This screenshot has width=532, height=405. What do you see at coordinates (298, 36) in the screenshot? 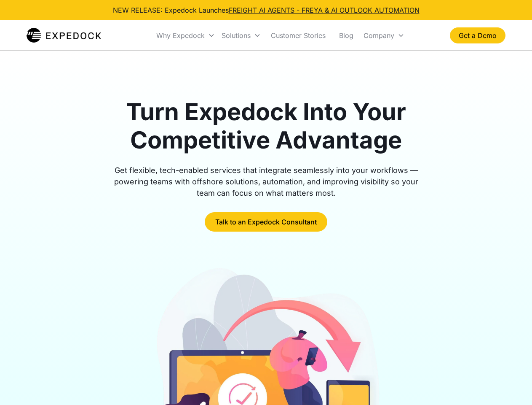
I see `a: Customer Stories` at bounding box center [298, 36].